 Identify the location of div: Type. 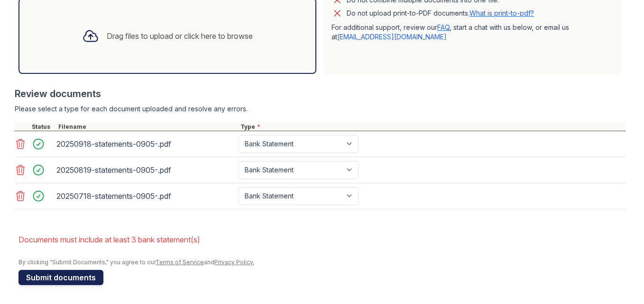
(432, 127).